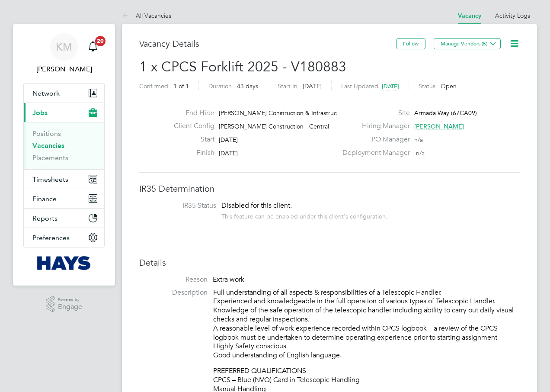 The height and width of the screenshot is (392, 550). Describe the element at coordinates (467, 43) in the screenshot. I see `button: Manage Vendors (5)` at that location.